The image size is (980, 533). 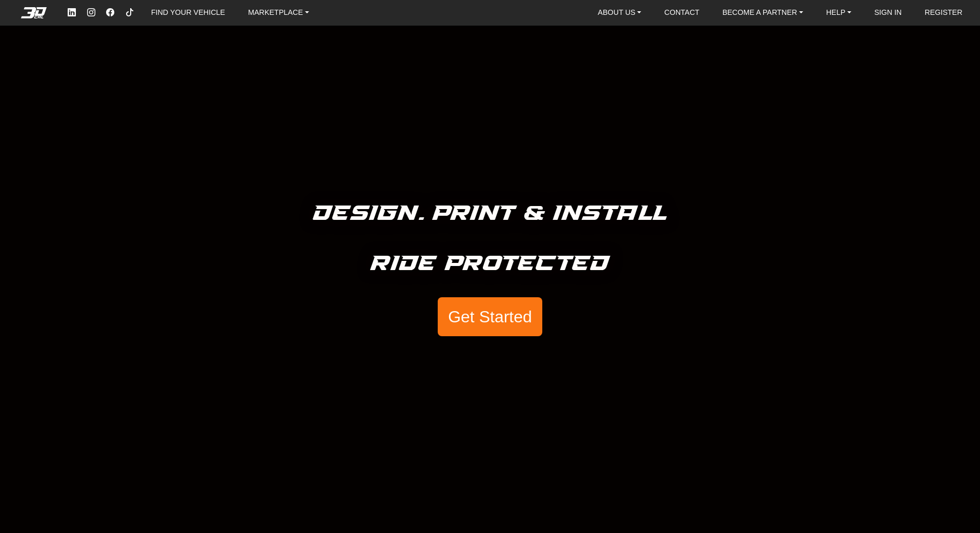 What do you see at coordinates (763, 13) in the screenshot?
I see `a: BECOME A PARTNER` at bounding box center [763, 13].